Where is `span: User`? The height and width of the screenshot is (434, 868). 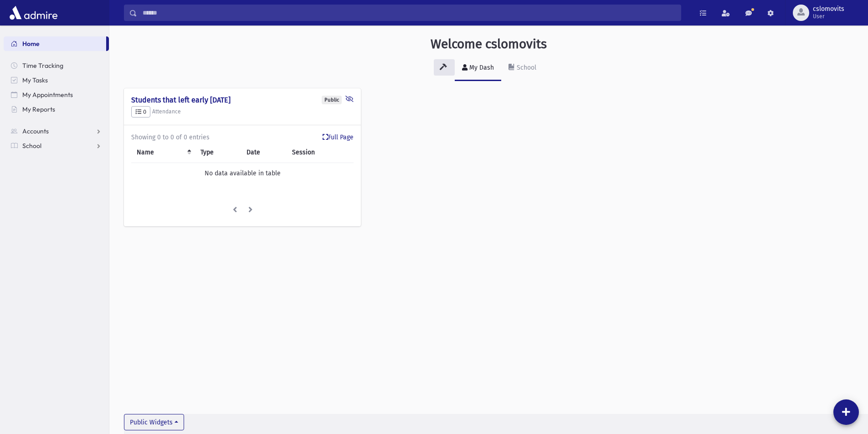 span: User is located at coordinates (829, 16).